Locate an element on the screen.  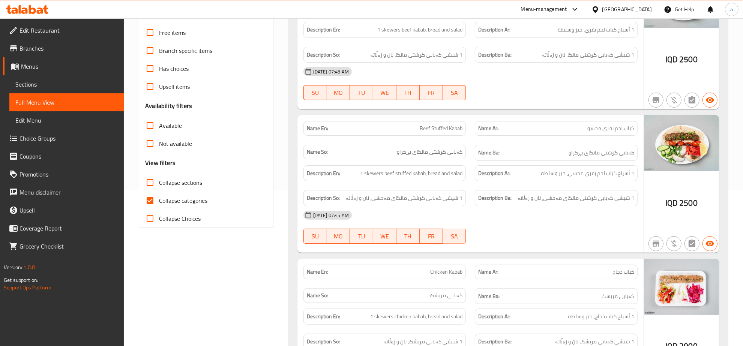
a: Full Menu View is located at coordinates (67, 102).